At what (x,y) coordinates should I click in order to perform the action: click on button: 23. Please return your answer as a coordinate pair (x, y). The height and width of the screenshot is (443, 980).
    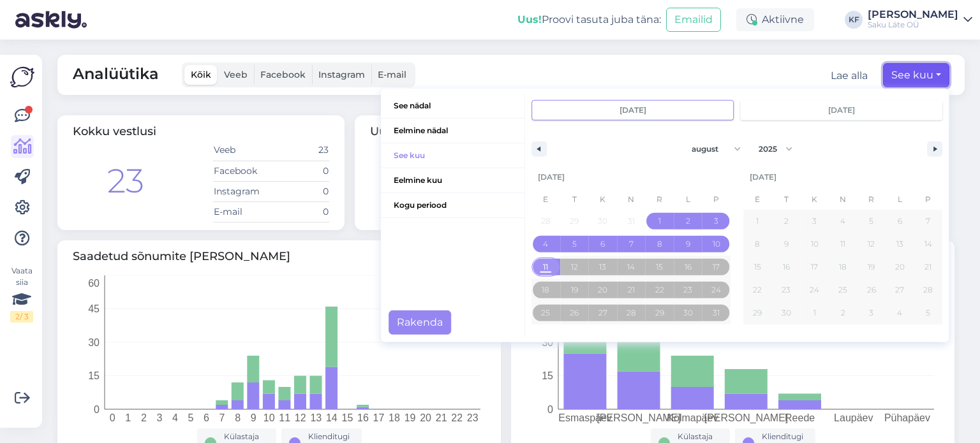
    Looking at the image, I should click on (786, 290).